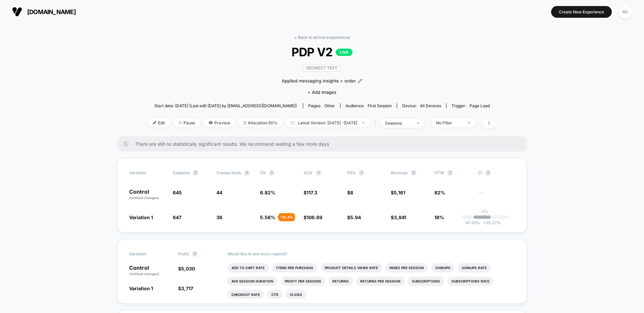 Image resolution: width=644 pixels, height=313 pixels. What do you see at coordinates (471, 106) in the screenshot?
I see `div: Trigger:` at bounding box center [471, 106].